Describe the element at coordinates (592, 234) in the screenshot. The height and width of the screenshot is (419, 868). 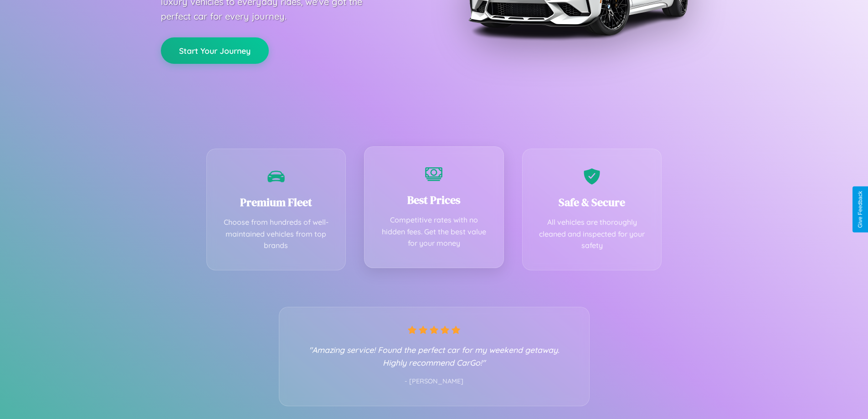
I see `p: All vehicles are thoroughly cleaned and inspected for your safety` at that location.